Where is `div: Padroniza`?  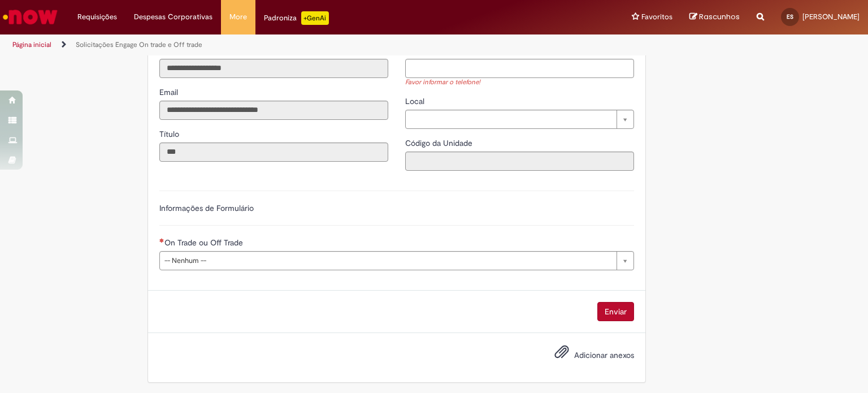
div: Padroniza is located at coordinates (296, 18).